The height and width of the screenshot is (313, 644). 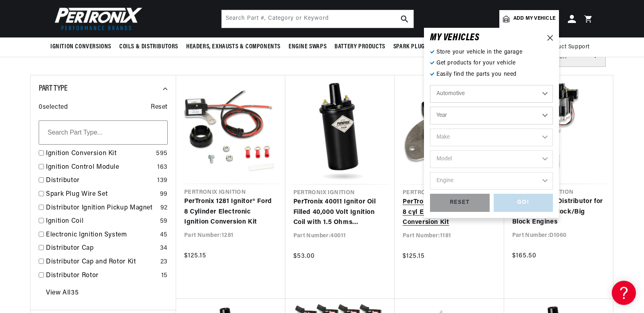 What do you see at coordinates (103, 132) in the screenshot?
I see `input: Search Part Type...` at bounding box center [103, 132].